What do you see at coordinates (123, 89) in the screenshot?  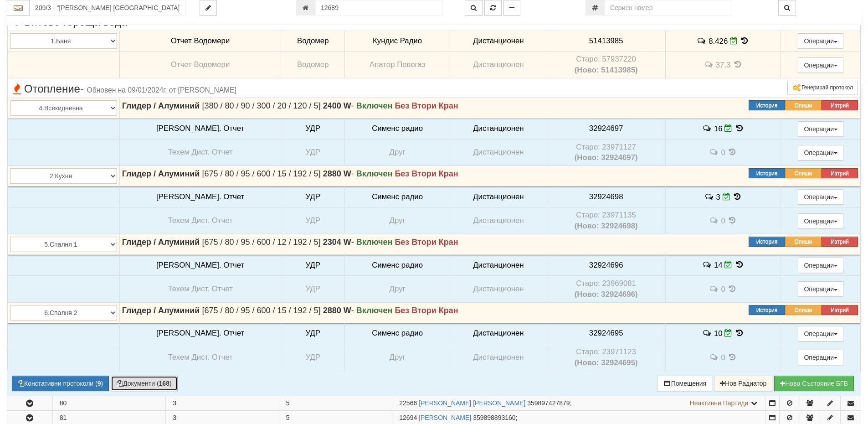 I see `span: Отопление` at bounding box center [123, 89].